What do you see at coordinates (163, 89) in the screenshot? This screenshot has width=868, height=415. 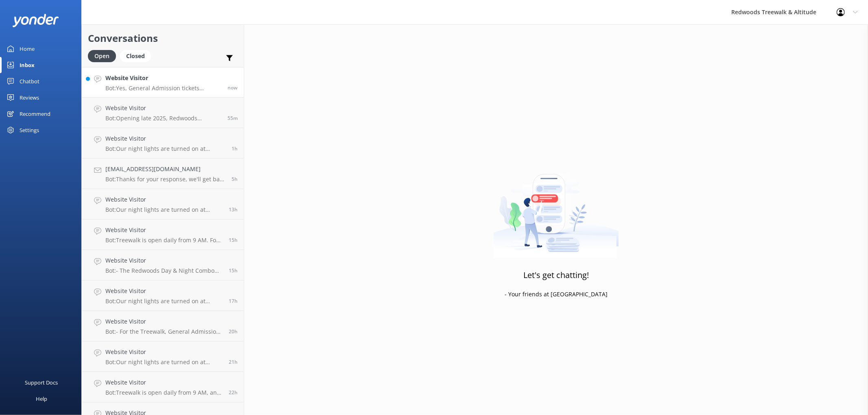 I see `p: Bot: Yes, General Admission tickets purchased online for the Treewalk are valid for up to 12 mont...` at bounding box center [163, 89].